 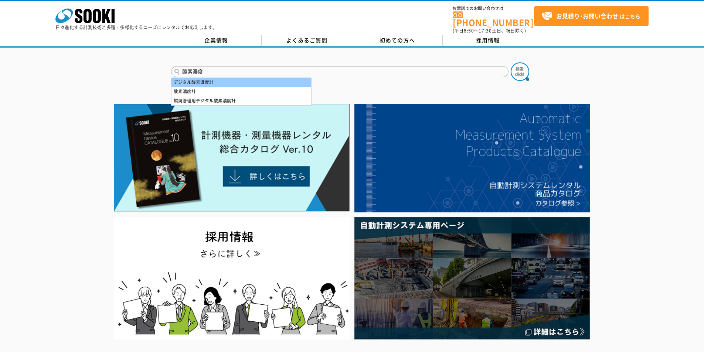 What do you see at coordinates (591, 16) in the screenshot?
I see `a: お見積り･お問い合わせはこちら` at bounding box center [591, 16].